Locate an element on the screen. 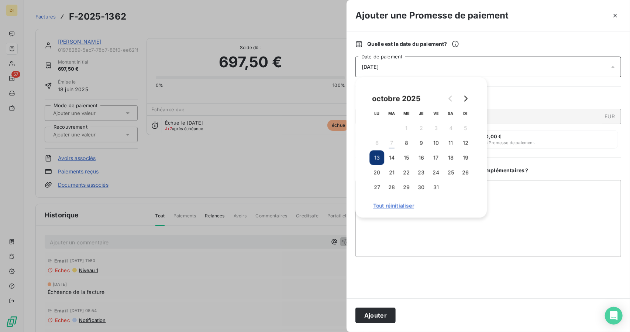 The width and height of the screenshot is (630, 332). th: samedi is located at coordinates (451, 113).